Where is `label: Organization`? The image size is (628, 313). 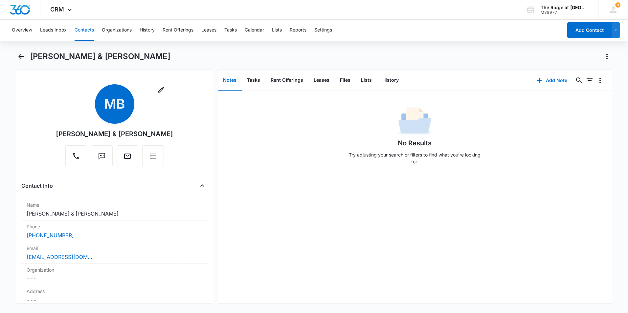
label: Organization is located at coordinates (114, 270).